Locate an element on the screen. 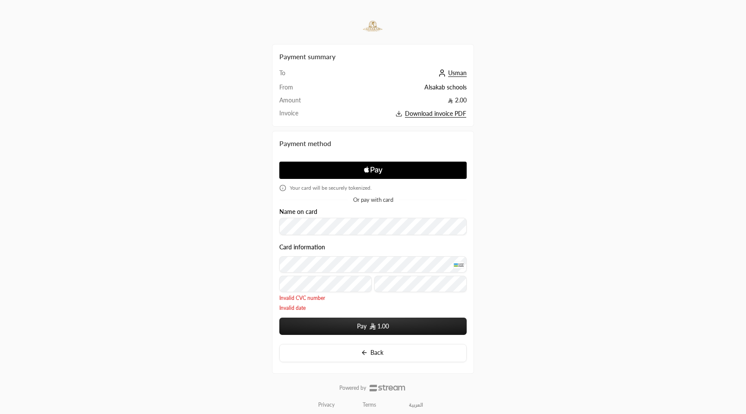  input: Expiry date is located at coordinates (326, 284).